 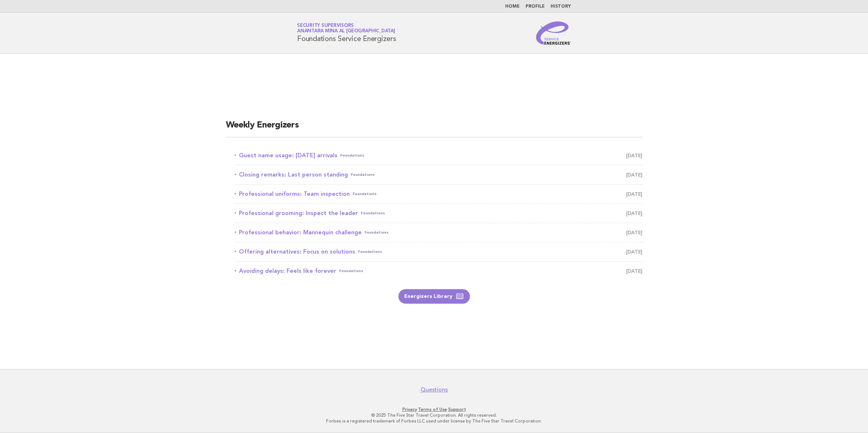 I want to click on a: Privacy, so click(x=409, y=409).